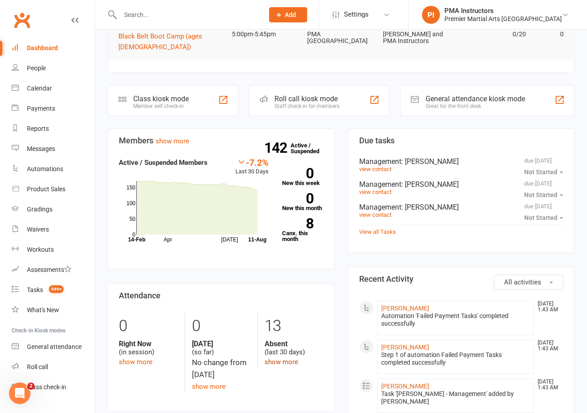 This screenshot has height=413, width=587. Describe the element at coordinates (356, 14) in the screenshot. I see `span: Settings` at that location.